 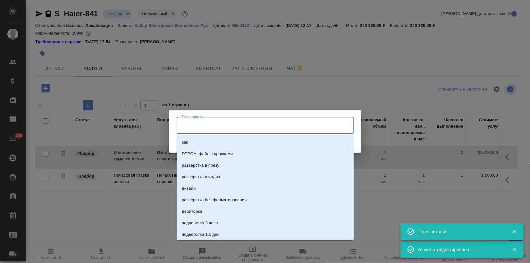 What do you see at coordinates (459, 250) in the screenshot?
I see `div: Услуга отредактирована` at bounding box center [459, 250].